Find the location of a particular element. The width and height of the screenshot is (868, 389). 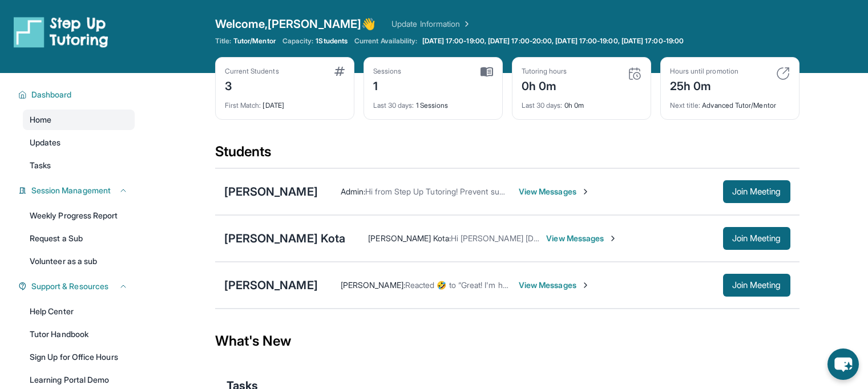

a: Request a Sub is located at coordinates (79, 239).